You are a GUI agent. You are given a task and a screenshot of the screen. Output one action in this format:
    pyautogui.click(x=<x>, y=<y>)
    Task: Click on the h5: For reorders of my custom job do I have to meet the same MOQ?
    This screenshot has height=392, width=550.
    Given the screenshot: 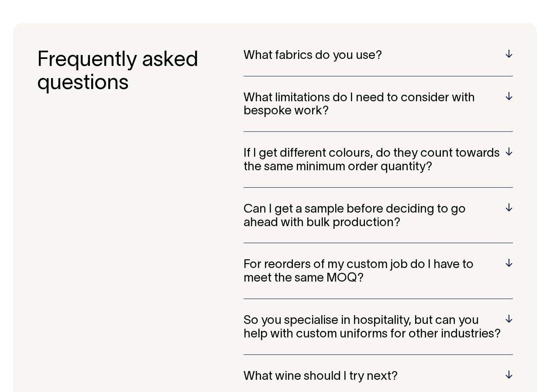 What is the action you would take?
    pyautogui.click(x=378, y=272)
    